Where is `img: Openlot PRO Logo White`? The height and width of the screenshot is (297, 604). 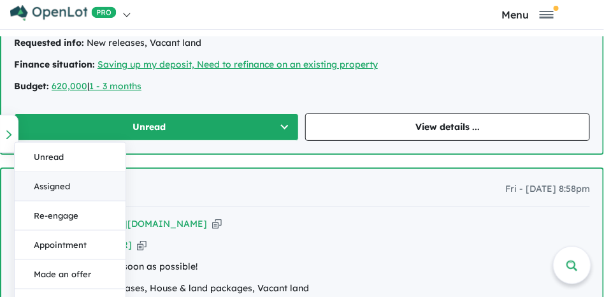
img: Openlot PRO Logo White is located at coordinates (63, 13).